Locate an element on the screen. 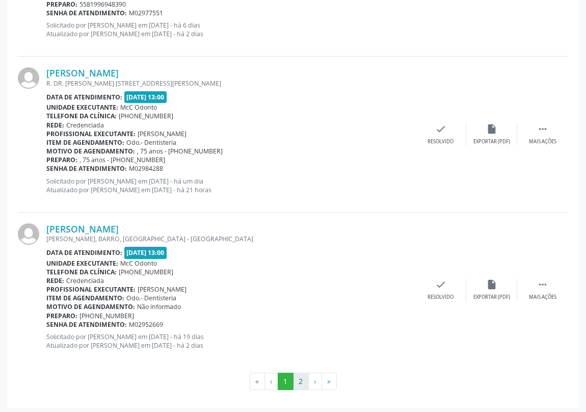 This screenshot has width=586, height=412. button: Go to page 1 is located at coordinates (286, 381).